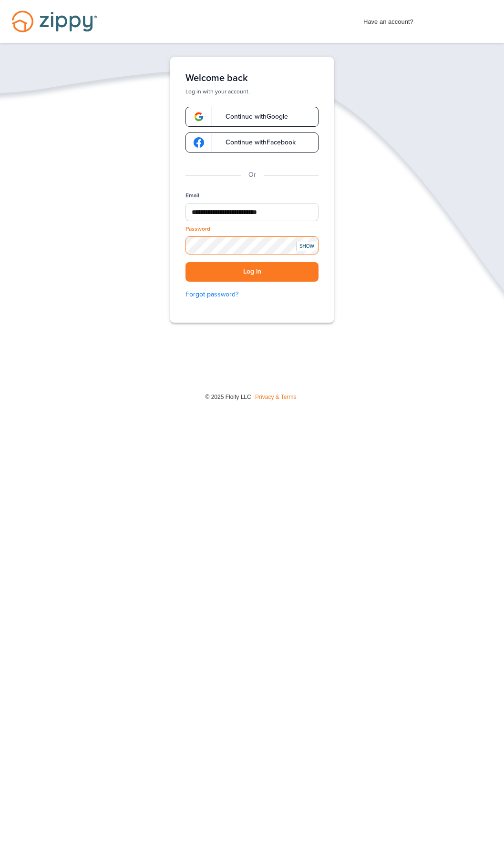 The image size is (504, 855). I want to click on span: Have an account?, so click(388, 19).